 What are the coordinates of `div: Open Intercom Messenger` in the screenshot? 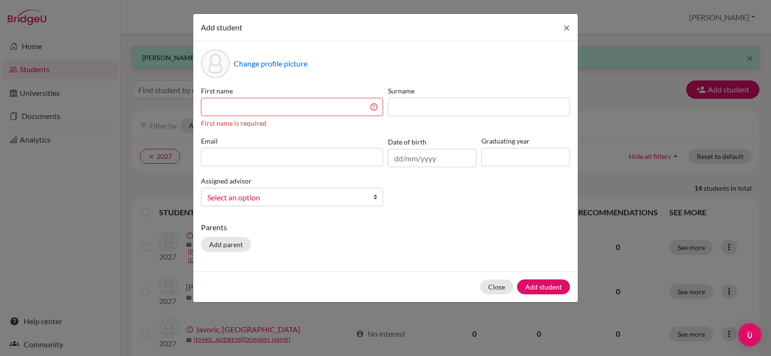 It's located at (750, 335).